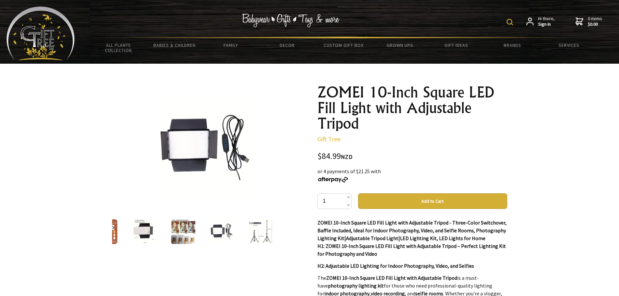 Image resolution: width=619 pixels, height=296 pixels. What do you see at coordinates (329, 139) in the screenshot?
I see `a: Gift Tree` at bounding box center [329, 139].